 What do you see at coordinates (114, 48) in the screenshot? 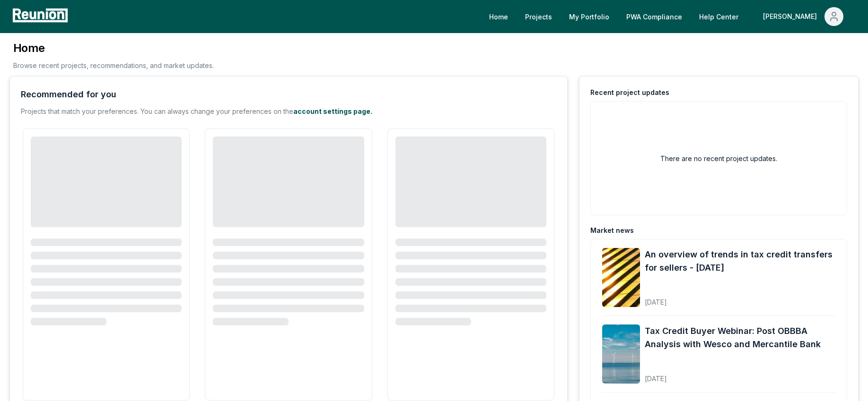
I see `h3: Home` at bounding box center [114, 48].